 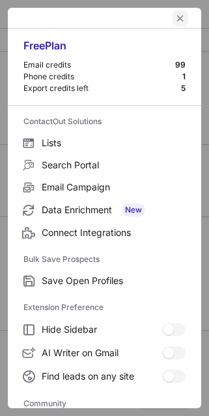 What do you see at coordinates (104, 49) in the screenshot?
I see `div: Free Plan` at bounding box center [104, 49].